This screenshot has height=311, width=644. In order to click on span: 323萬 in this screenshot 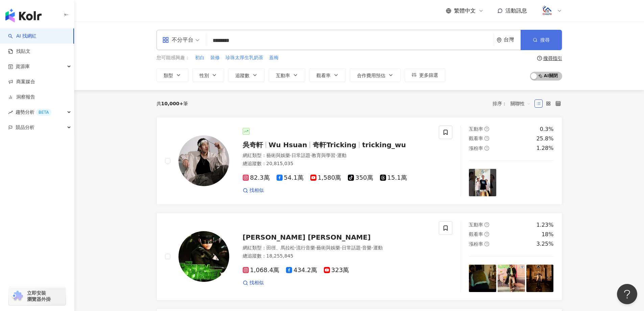, I will do `click(337, 270)`.